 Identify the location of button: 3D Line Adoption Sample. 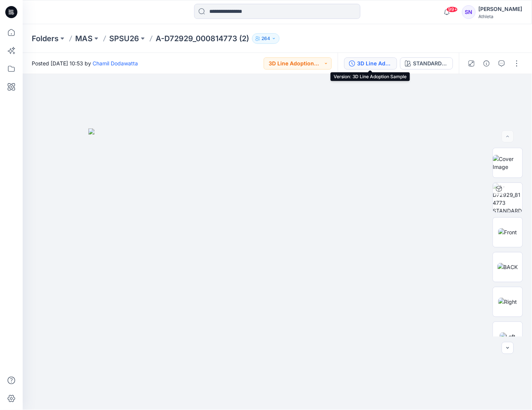
(371, 63).